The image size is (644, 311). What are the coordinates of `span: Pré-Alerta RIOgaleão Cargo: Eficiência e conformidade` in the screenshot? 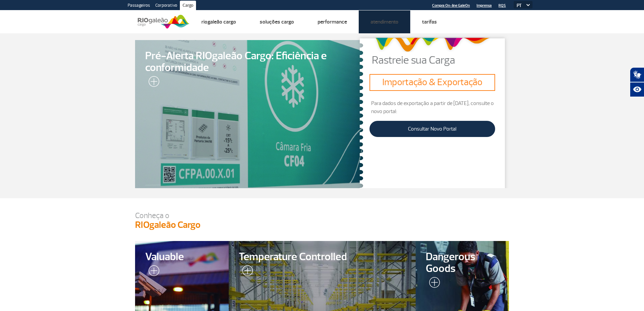 It's located at (249, 62).